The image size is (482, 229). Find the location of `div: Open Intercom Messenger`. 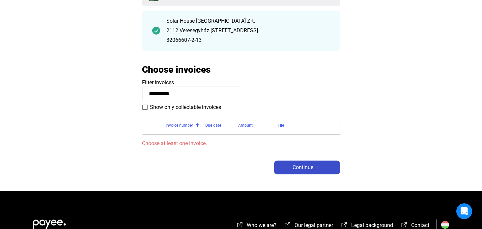

div: Open Intercom Messenger is located at coordinates (464, 211).